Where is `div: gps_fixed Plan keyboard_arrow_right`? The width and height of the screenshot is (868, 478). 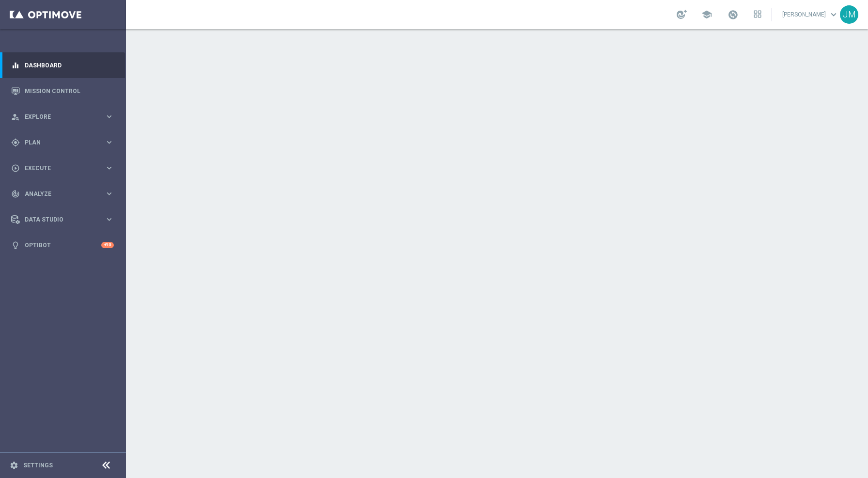
div: gps_fixed Plan keyboard_arrow_right is located at coordinates (62, 142).